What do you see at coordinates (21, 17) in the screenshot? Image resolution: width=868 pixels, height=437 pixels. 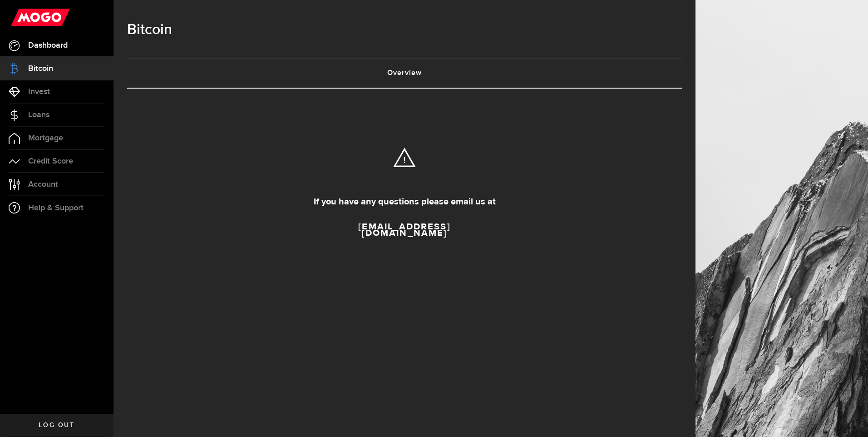 I see `button: Open LiveChat chat widget` at bounding box center [21, 17].